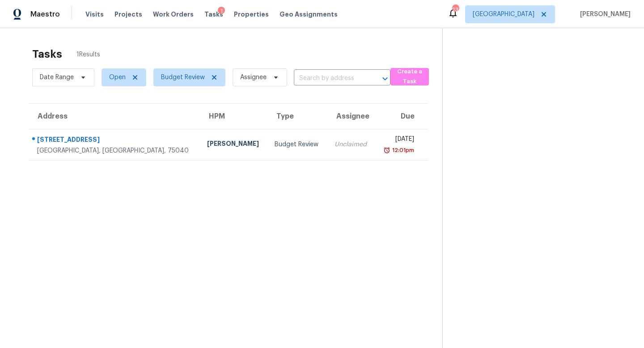 The image size is (644, 348). I want to click on span: Projects, so click(128, 15).